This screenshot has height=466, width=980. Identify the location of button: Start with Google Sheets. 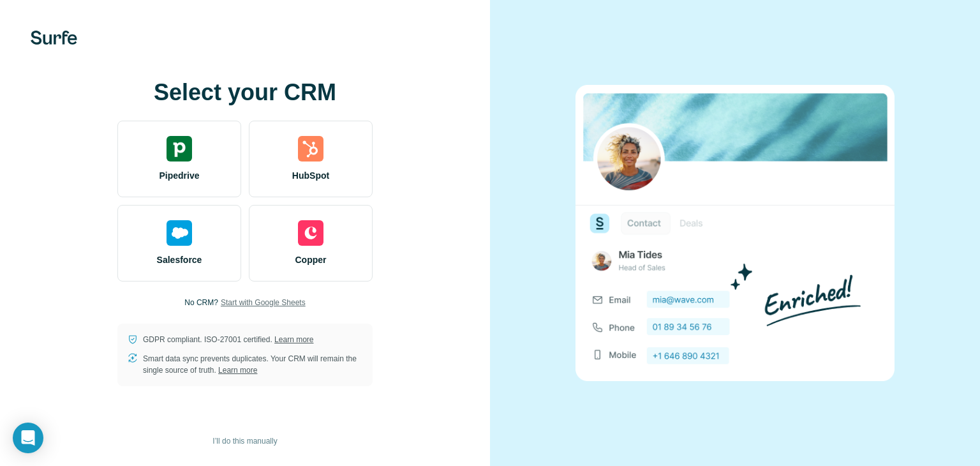
(263, 302).